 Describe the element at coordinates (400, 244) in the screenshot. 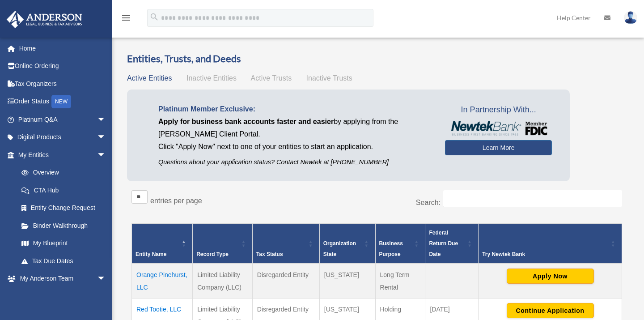

I see `th: Business Purpose: Activate to sort` at that location.